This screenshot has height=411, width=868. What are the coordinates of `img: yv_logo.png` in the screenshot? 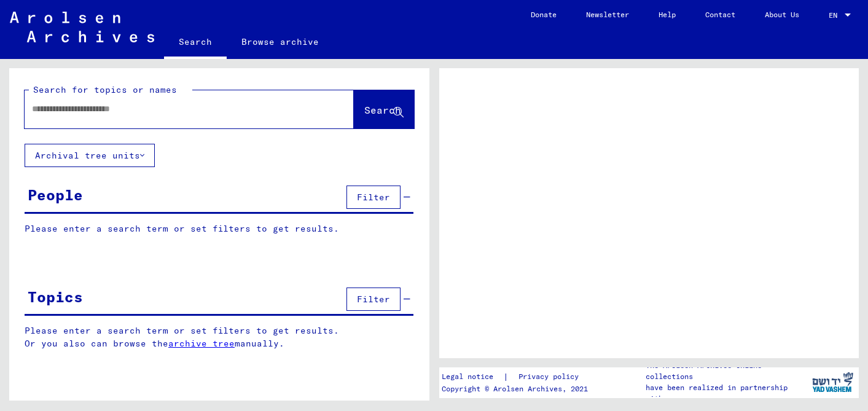 It's located at (832, 382).